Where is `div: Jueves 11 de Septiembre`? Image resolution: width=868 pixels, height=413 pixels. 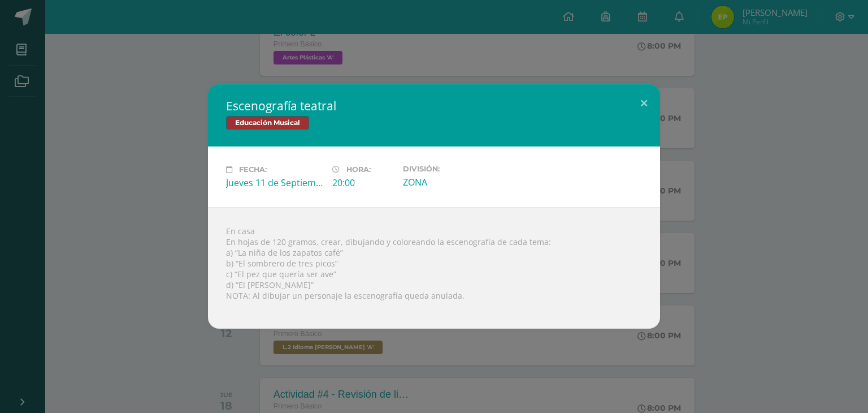 div: Jueves 11 de Septiembre is located at coordinates (274, 183).